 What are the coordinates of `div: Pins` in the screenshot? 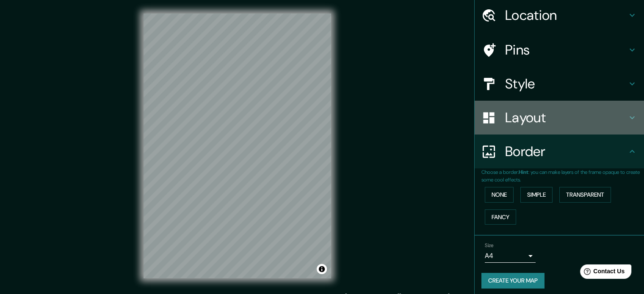 It's located at (559, 50).